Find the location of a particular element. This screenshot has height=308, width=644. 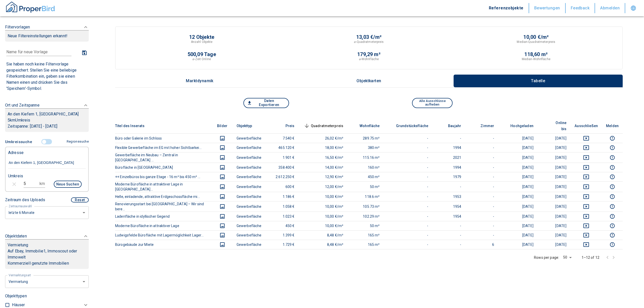

td: 115.16 m² is located at coordinates (365, 157).